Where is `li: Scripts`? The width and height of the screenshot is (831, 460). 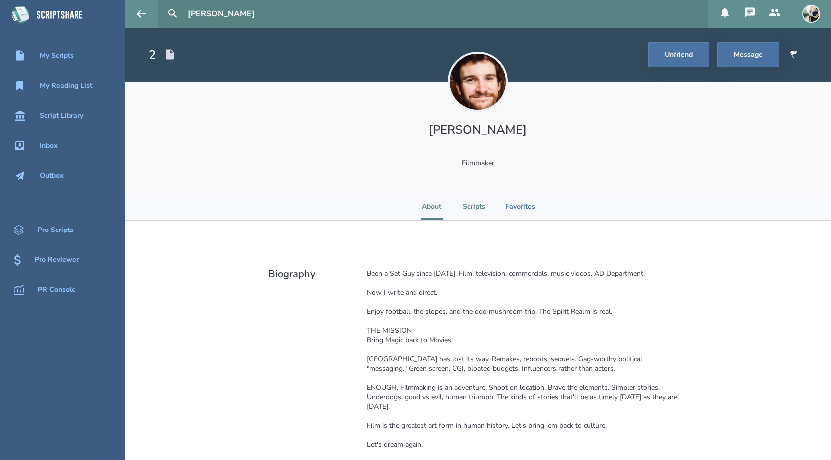
li: Scripts is located at coordinates (474, 206).